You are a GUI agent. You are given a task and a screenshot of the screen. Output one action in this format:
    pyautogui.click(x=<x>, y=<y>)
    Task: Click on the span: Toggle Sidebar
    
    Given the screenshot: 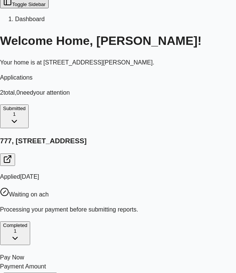 What is the action you would take?
    pyautogui.click(x=29, y=4)
    